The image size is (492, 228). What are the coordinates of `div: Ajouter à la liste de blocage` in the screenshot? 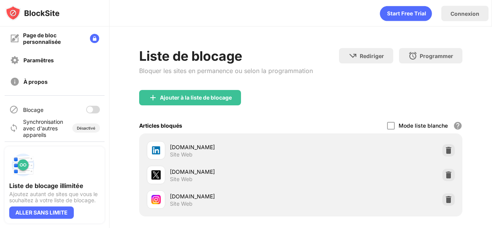 It's located at (196, 98).